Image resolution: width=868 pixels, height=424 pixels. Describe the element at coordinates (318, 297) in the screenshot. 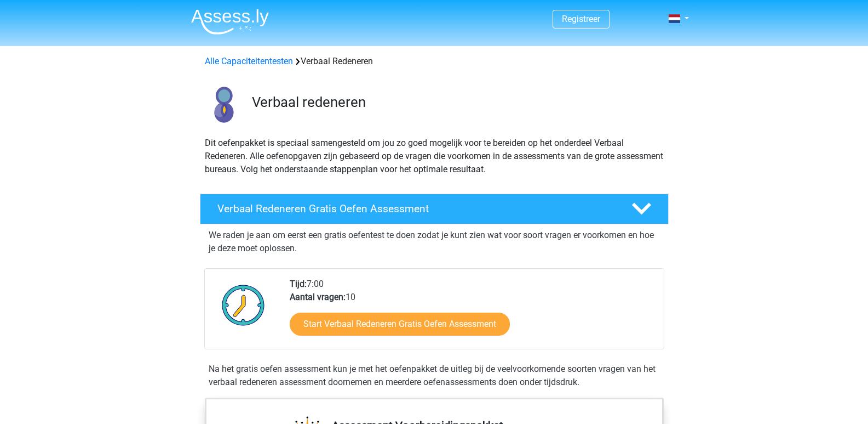

I see `b: Aantal vragen:` at that location.